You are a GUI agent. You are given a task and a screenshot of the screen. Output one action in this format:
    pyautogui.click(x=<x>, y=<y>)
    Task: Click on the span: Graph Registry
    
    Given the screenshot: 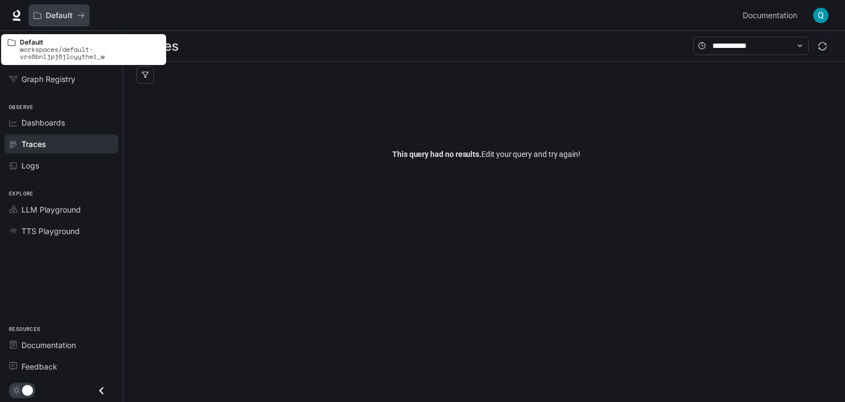 What is the action you would take?
    pyautogui.click(x=48, y=79)
    